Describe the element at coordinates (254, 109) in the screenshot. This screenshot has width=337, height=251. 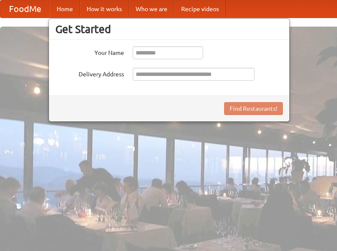
I see `button: Find Restaurants!` at that location.